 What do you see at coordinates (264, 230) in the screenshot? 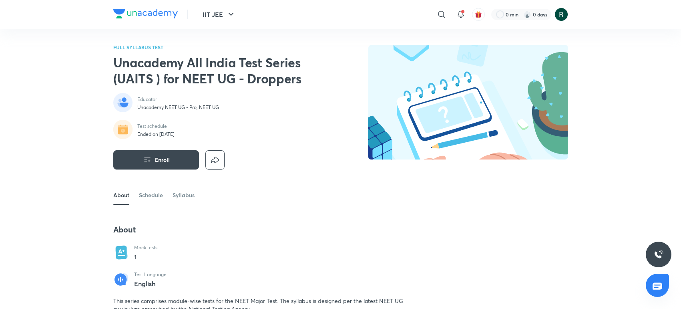
I see `h4: About` at bounding box center [264, 230].